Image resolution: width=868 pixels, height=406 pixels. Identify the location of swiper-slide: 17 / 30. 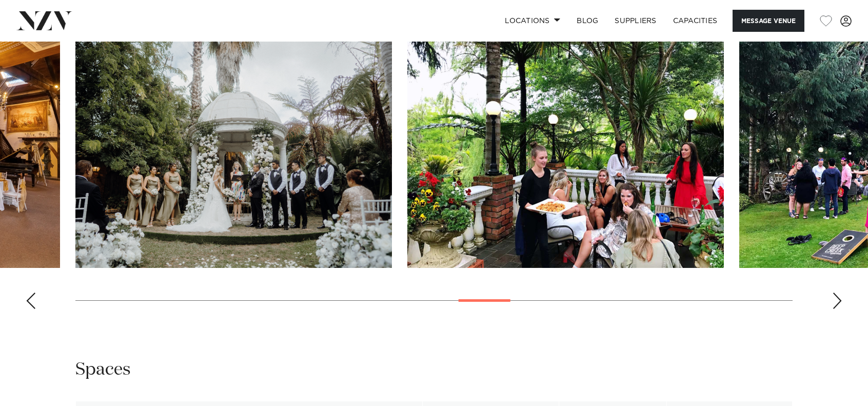
(233, 151).